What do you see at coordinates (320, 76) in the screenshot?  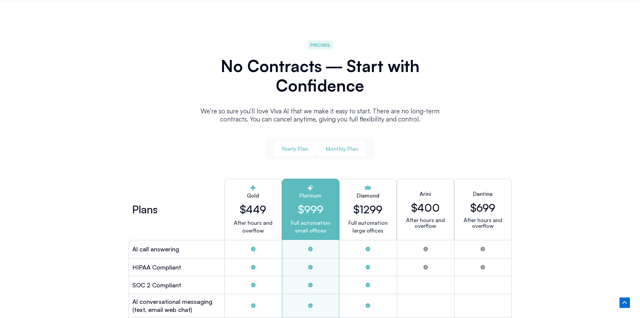 I see `h2: No Contracts ― Start with Confidence` at bounding box center [320, 76].